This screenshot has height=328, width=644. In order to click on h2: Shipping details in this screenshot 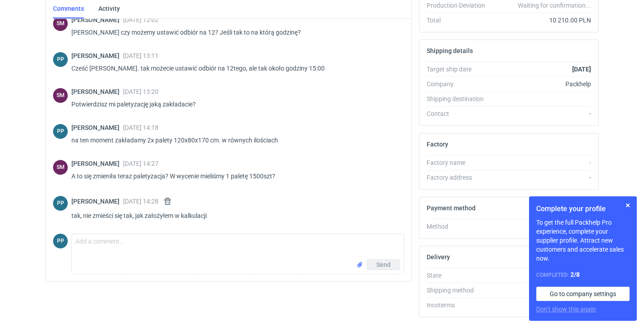, I will do `click(449, 51)`.